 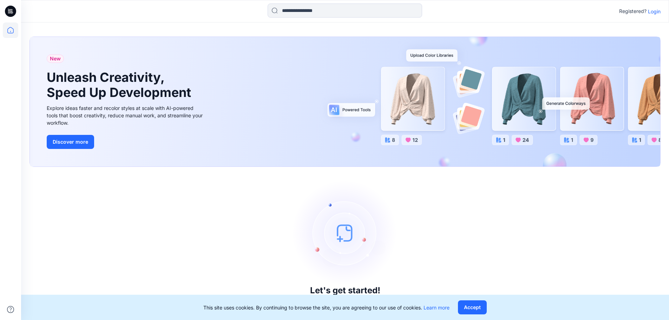 I want to click on p: Login, so click(x=655, y=11).